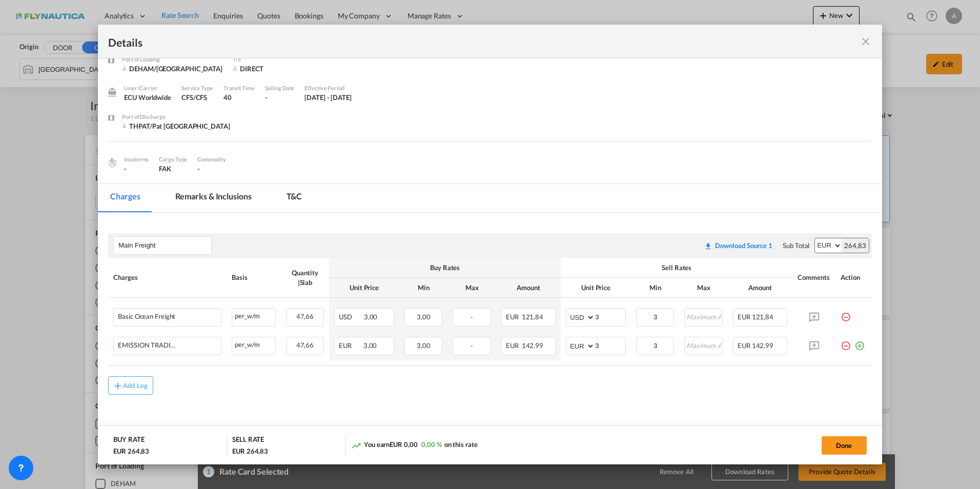 The image size is (980, 489). I want to click on img: cargo.png, so click(112, 162).